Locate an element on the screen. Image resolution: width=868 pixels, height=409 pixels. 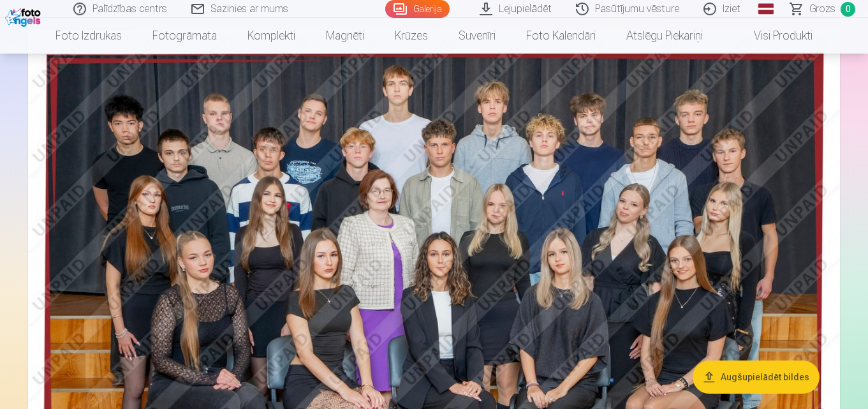
a: Visi produkti is located at coordinates (773, 36).